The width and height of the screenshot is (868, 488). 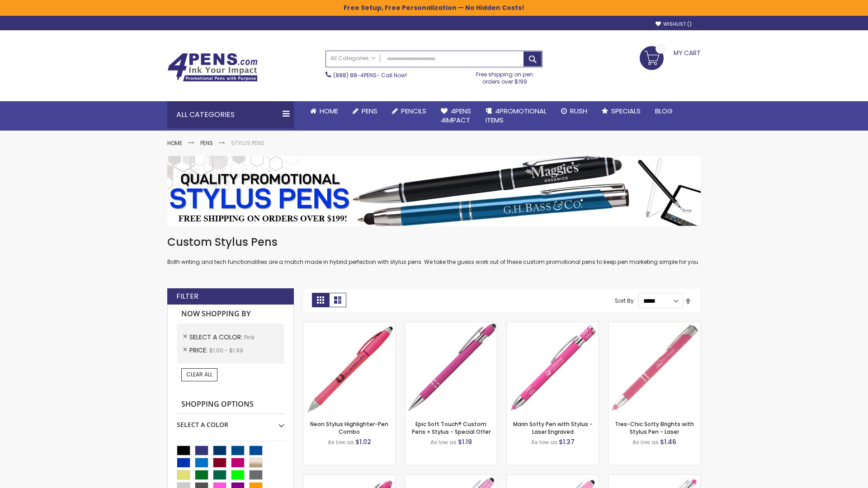 I want to click on img: 4P-MS8B-Pink, so click(x=451, y=368).